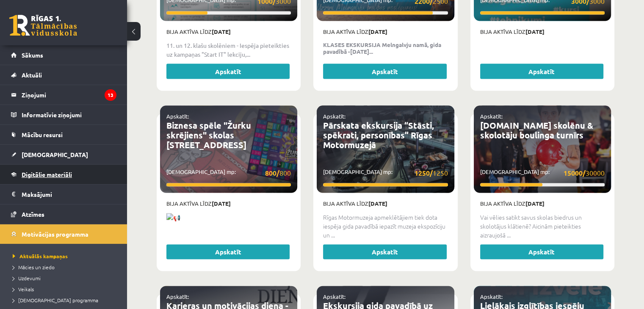 The width and height of the screenshot is (644, 309). Describe the element at coordinates (69, 194) in the screenshot. I see `legend: Maksājumi` at that location.